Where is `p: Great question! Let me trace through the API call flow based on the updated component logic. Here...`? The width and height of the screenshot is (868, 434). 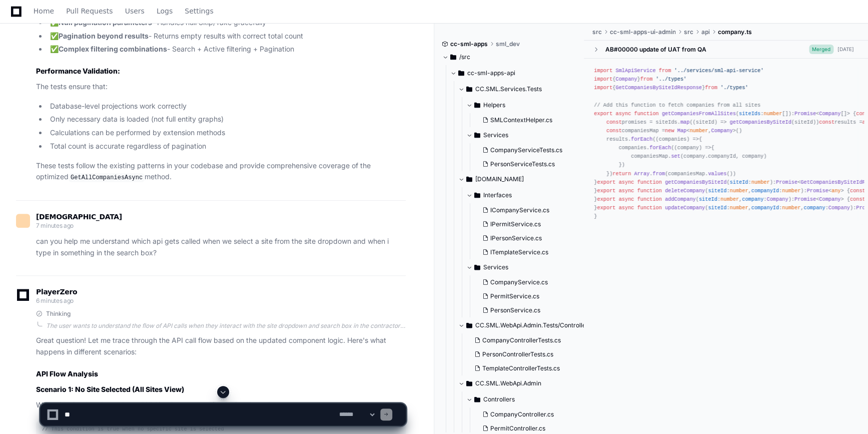
p: Great question! Let me trace through the API call flow based on the updated component logic. Here... is located at coordinates (221, 346).